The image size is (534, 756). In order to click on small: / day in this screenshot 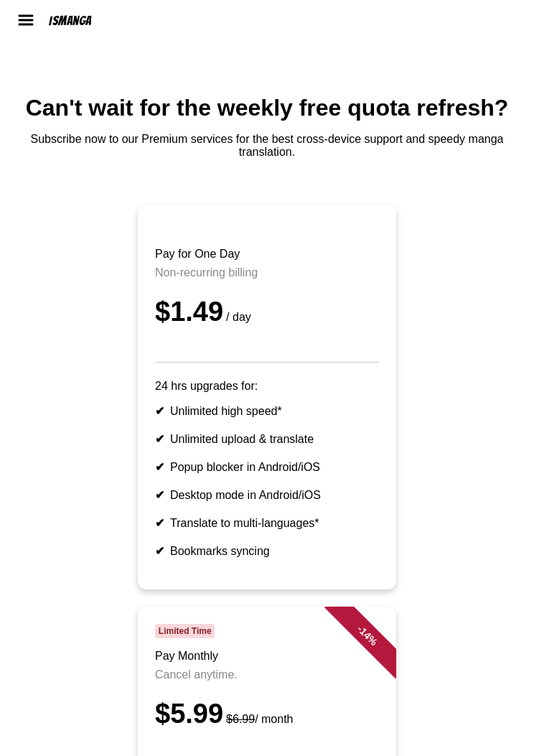, I will do `click(237, 317)`.